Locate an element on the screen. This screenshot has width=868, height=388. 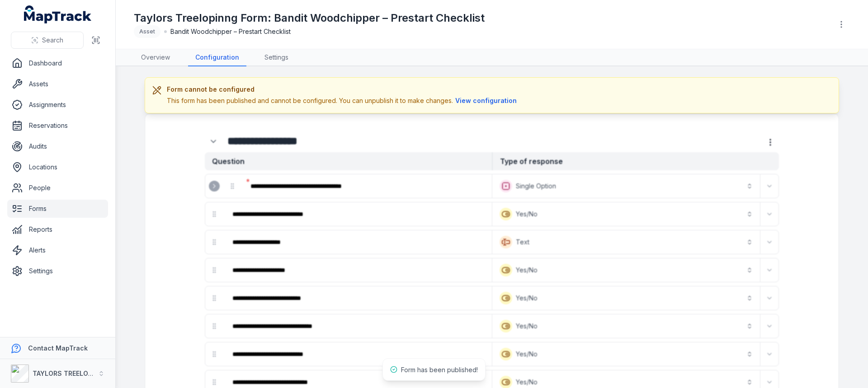
button: Search is located at coordinates (47, 40).